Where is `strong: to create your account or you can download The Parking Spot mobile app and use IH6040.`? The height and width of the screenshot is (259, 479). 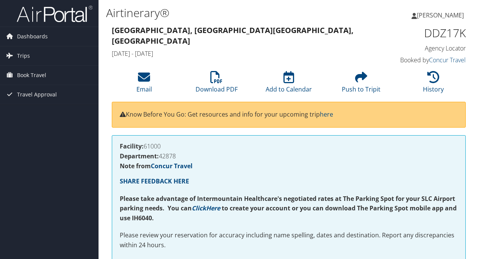
strong: to create your account or you can download The Parking Spot mobile app and use IH6040. is located at coordinates (288, 213).